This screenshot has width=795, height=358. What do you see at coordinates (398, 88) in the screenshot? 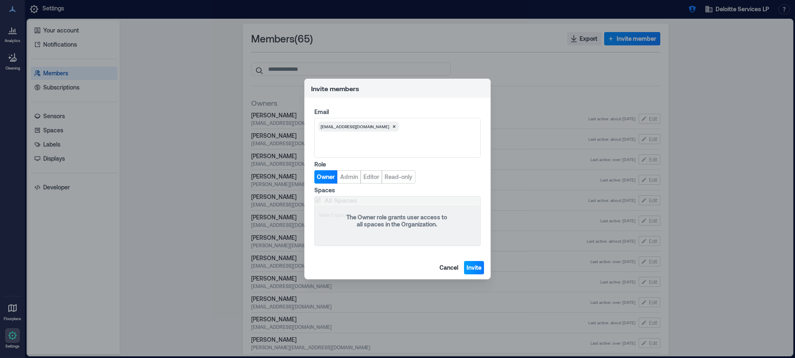
I see `header: Invite members` at bounding box center [398, 88].